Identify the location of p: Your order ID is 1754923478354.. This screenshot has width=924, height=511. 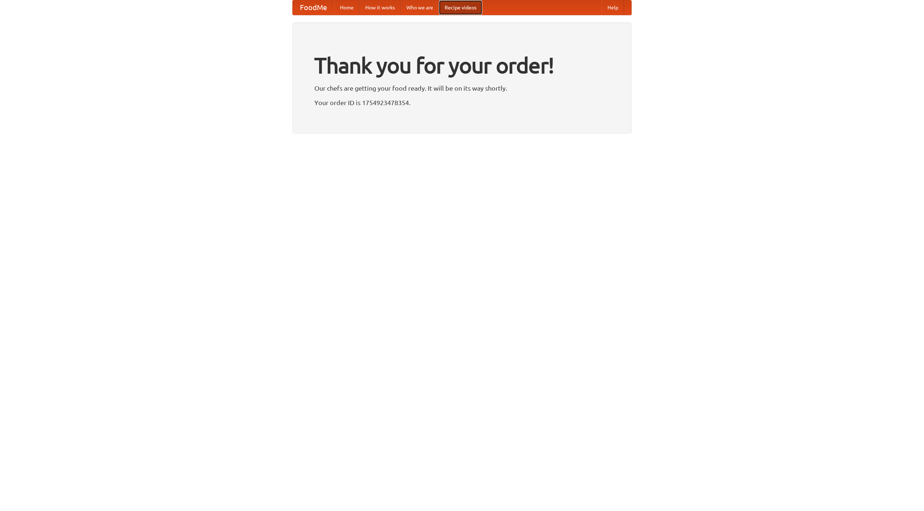
(462, 102).